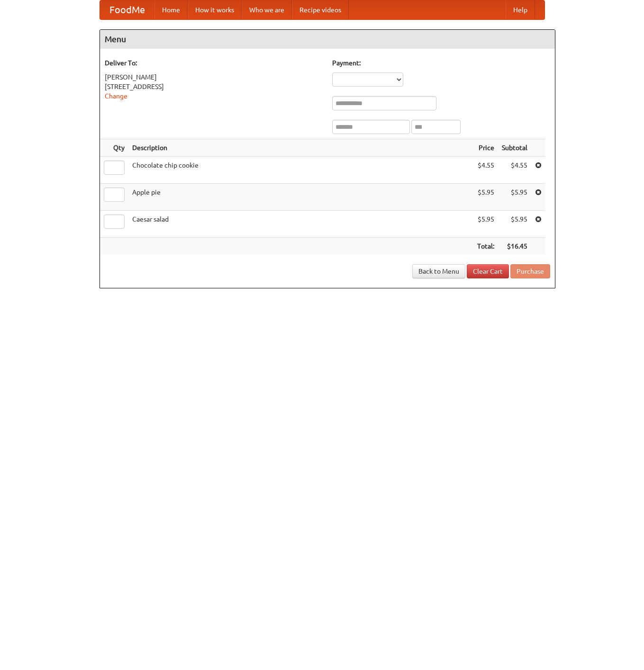 The image size is (644, 670). Describe the element at coordinates (114, 148) in the screenshot. I see `th: Qty` at that location.